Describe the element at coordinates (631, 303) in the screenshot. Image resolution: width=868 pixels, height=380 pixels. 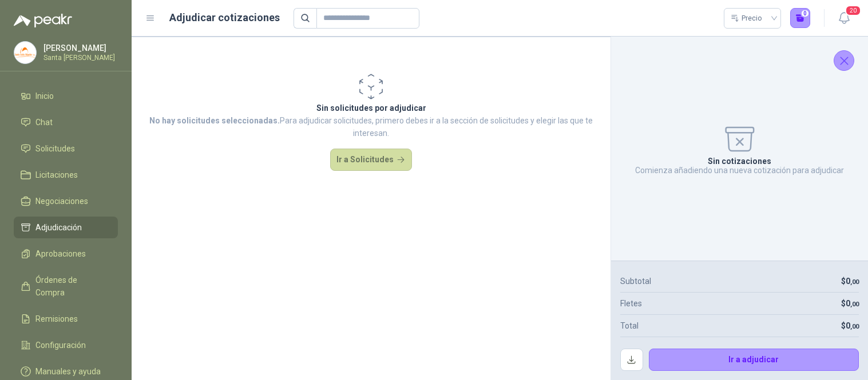
I see `p: Fletes` at that location.